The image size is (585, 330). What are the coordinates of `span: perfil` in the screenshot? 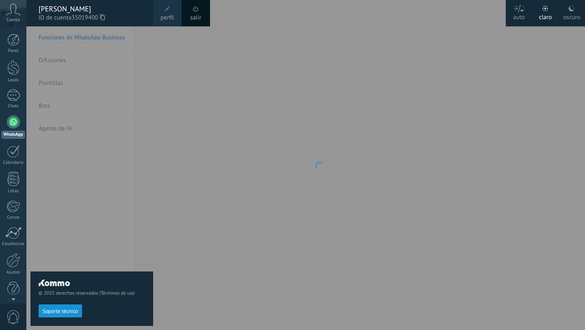 It's located at (167, 18).